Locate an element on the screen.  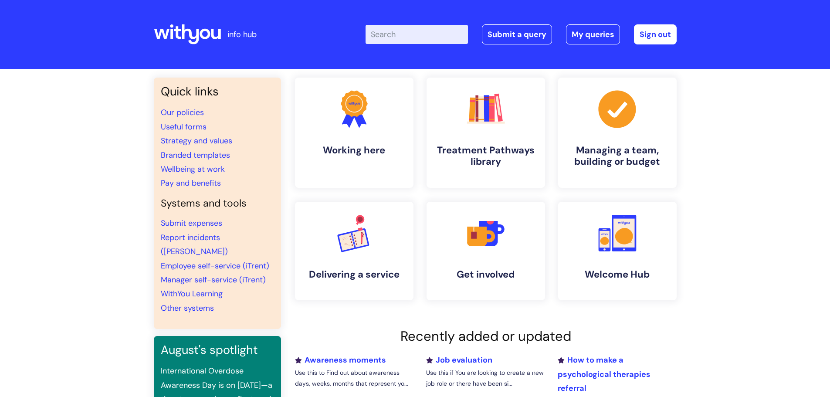
h4: Working here is located at coordinates (354, 150).